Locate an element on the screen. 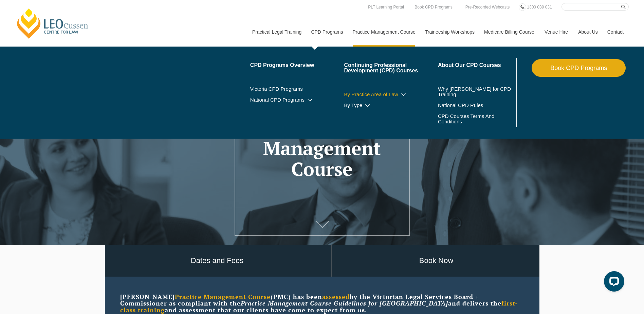 The image size is (644, 314). a: About Us is located at coordinates (588, 32).